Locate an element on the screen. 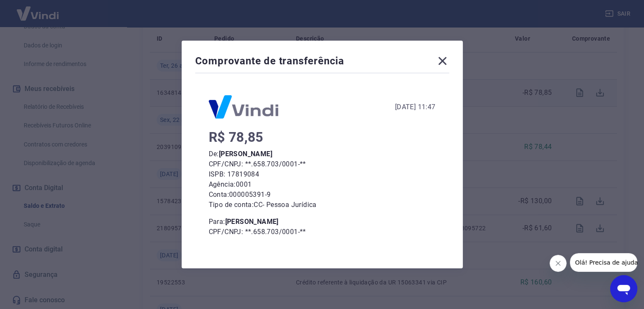 The image size is (644, 309). img: Logo is located at coordinates (244, 107).